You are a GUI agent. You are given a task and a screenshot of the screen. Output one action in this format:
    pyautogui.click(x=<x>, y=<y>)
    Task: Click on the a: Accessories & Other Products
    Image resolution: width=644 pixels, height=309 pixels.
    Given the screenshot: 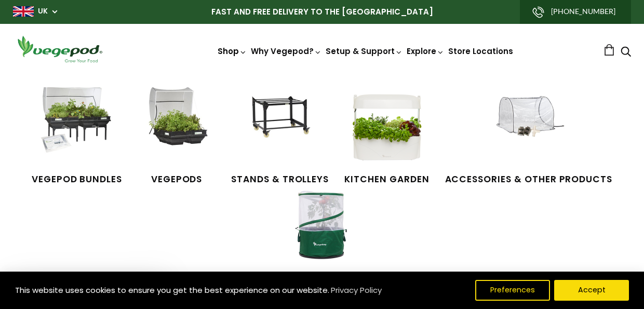 What is the action you would take?
    pyautogui.click(x=529, y=137)
    